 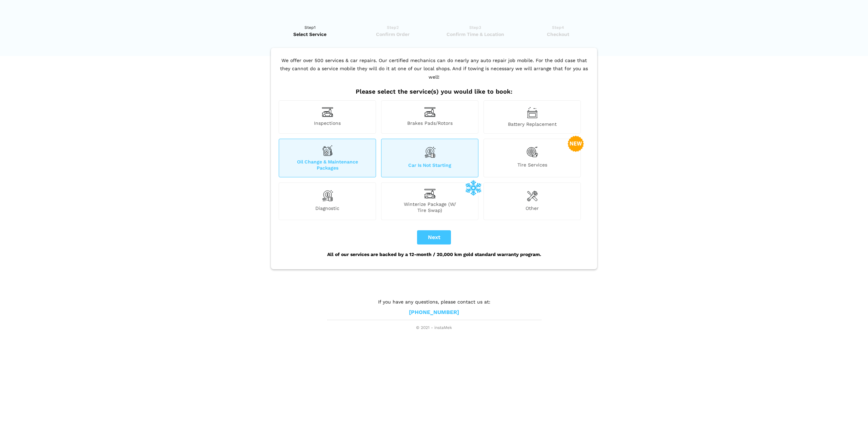 What do you see at coordinates (327, 164) in the screenshot?
I see `span: Oil Change & Maintenance Packages` at bounding box center [327, 164].